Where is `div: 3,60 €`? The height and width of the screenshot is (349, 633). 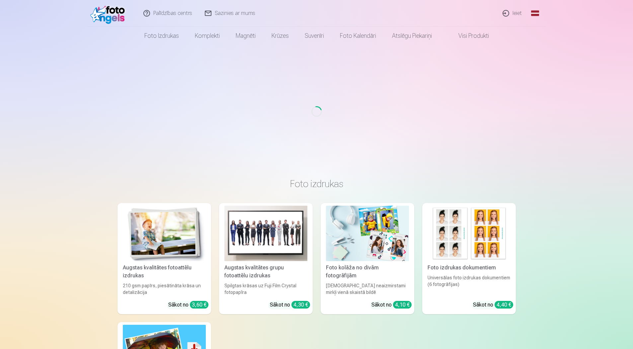
div: 3,60 € is located at coordinates (199, 305).